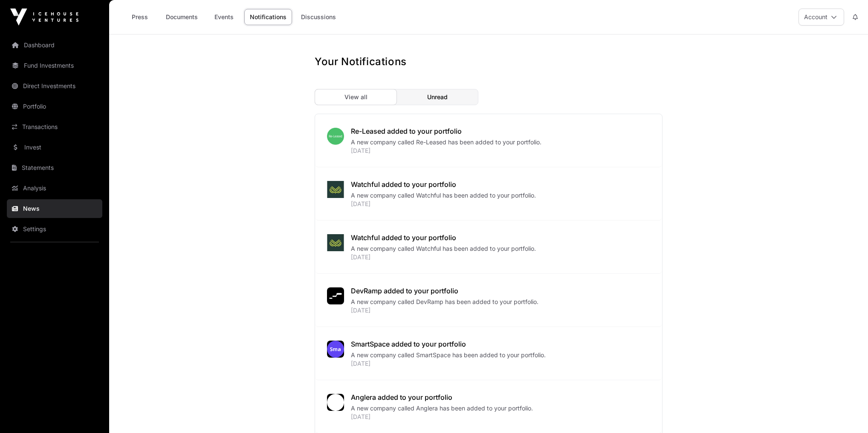 The height and width of the screenshot is (433, 868). I want to click on a: Transactions, so click(55, 127).